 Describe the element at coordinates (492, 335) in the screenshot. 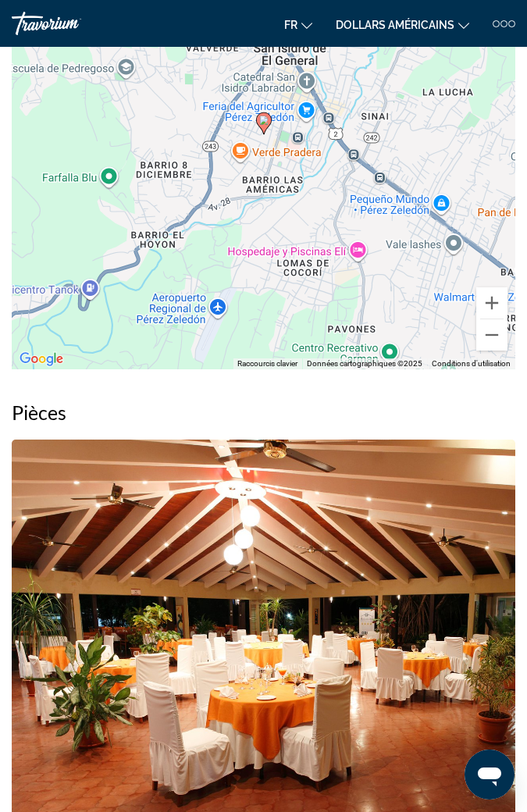

I see `button: Zoom arrière` at that location.